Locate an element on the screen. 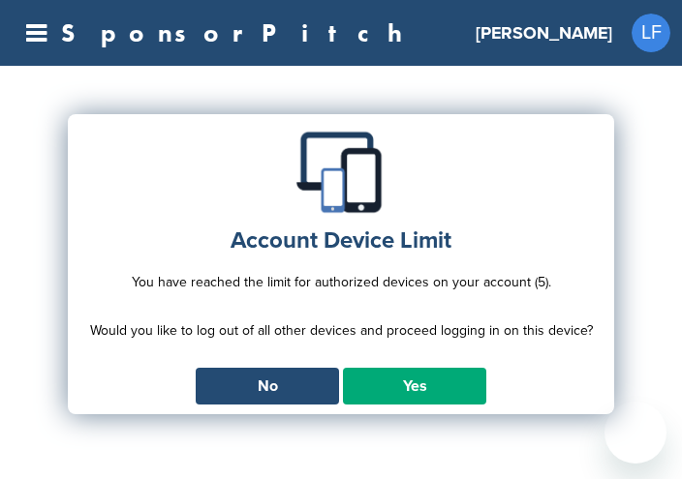 This screenshot has height=479, width=682. p: You have reached the limit for authorized devices on your account (5). Would you like to log out ... is located at coordinates (340, 319).